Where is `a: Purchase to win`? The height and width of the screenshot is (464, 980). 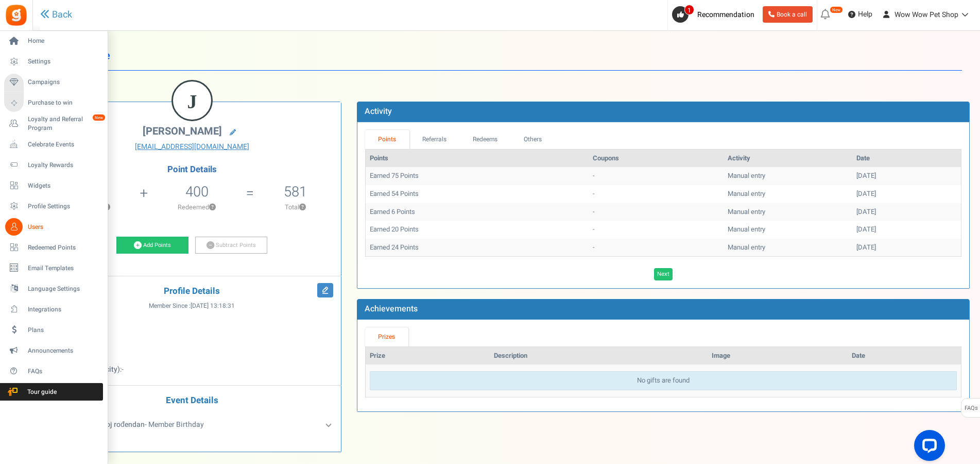 a: Purchase to win is located at coordinates (53, 103).